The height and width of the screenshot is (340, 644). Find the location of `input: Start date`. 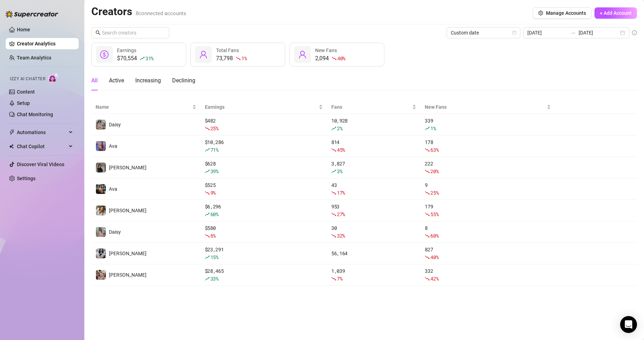

input: Start date is located at coordinates (547, 33).